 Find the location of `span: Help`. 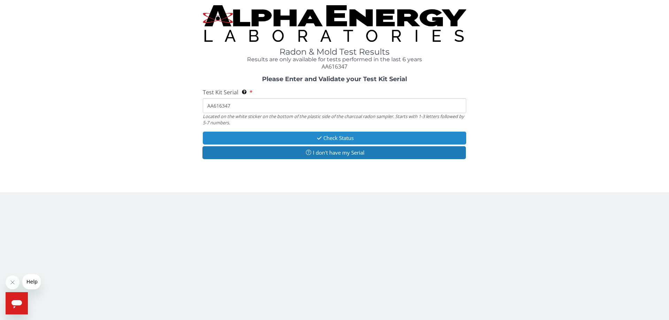

span: Help is located at coordinates (10, 8).